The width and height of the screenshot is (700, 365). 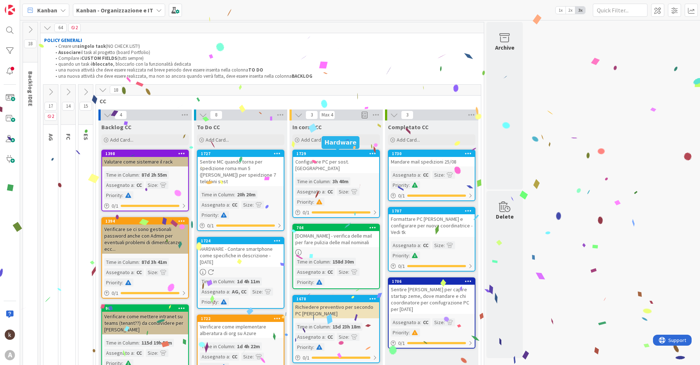 I want to click on strong: bloccato, so click(x=103, y=64).